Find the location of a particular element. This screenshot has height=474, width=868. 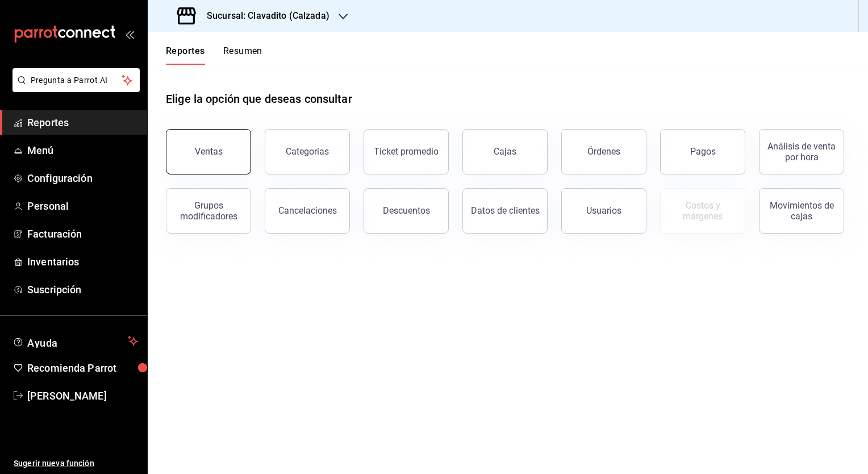

button: Categorías is located at coordinates (307, 152).